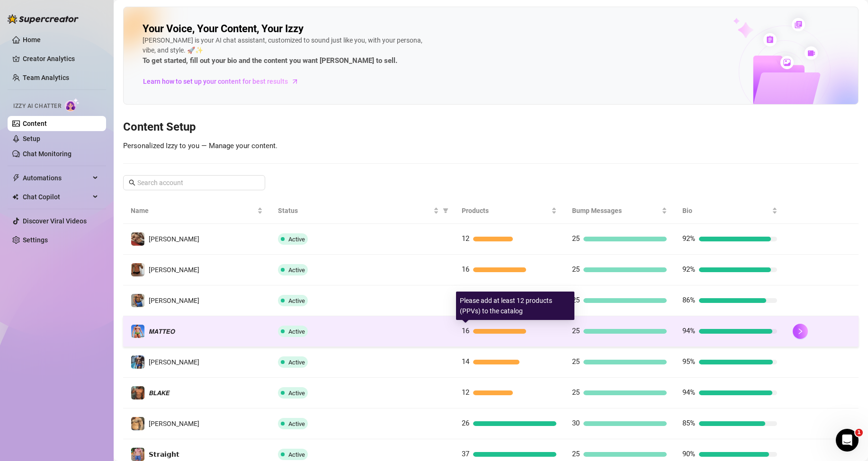  Describe the element at coordinates (193, 211) in the screenshot. I see `span: Name` at that location.